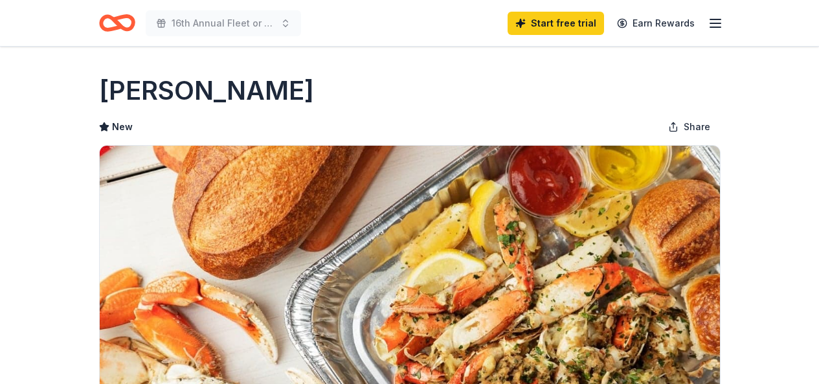  Describe the element at coordinates (122, 127) in the screenshot. I see `span: New` at that location.